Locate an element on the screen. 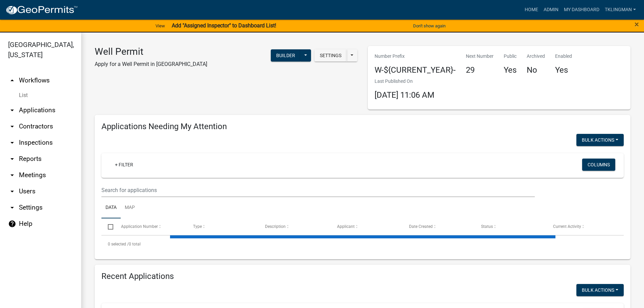 The image size is (644, 308). button: Close is located at coordinates (637, 25).